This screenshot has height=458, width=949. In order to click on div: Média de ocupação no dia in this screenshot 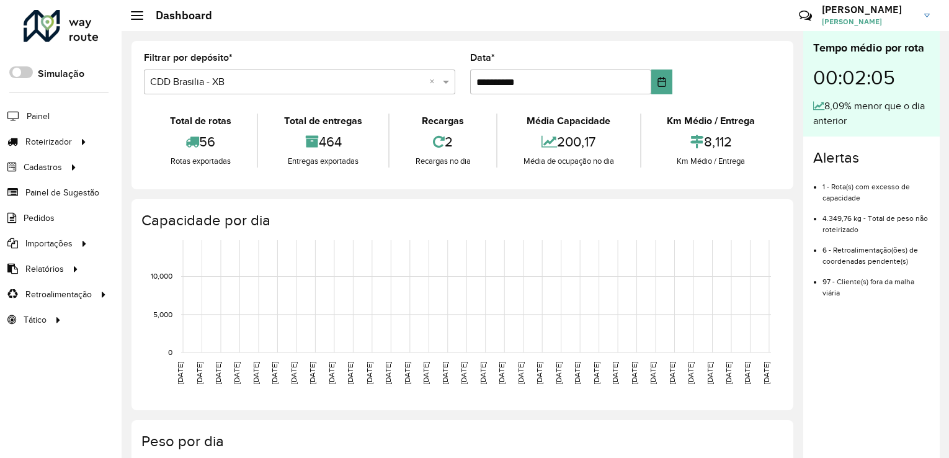, I will do `click(568, 161)`.